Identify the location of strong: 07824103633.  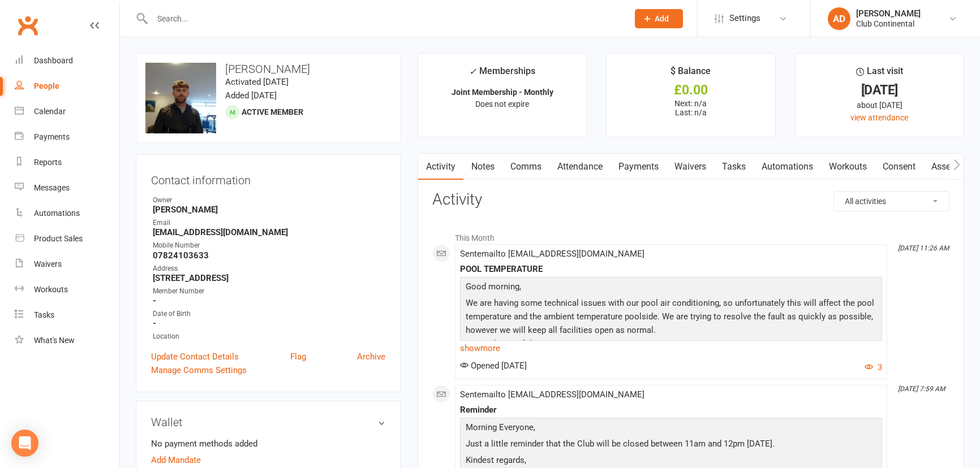
(268, 256).